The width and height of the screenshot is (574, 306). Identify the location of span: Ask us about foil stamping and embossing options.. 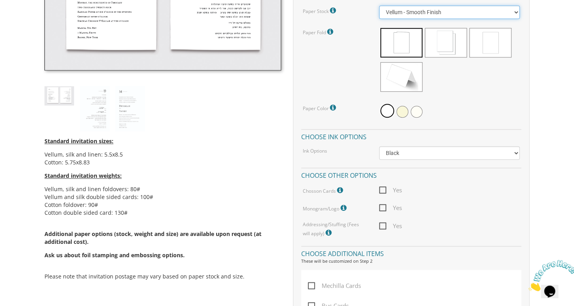
(114, 255).